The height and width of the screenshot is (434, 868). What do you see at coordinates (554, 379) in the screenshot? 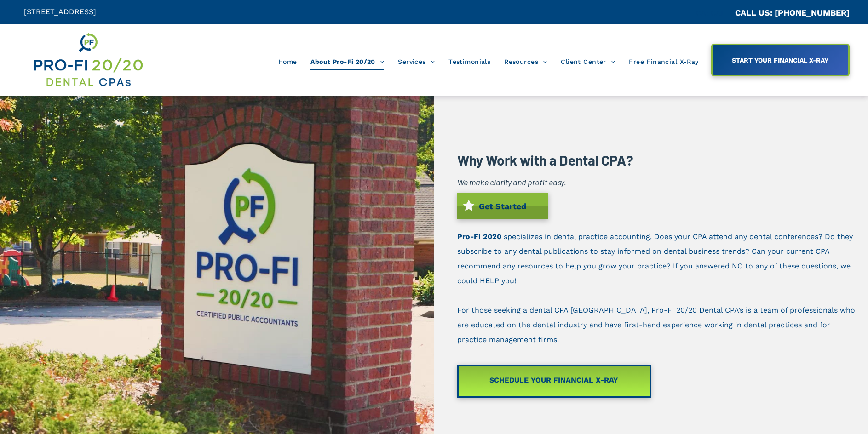
I see `span: SCHEDULE YOUR FINANCIAL X-RAY` at bounding box center [554, 379].